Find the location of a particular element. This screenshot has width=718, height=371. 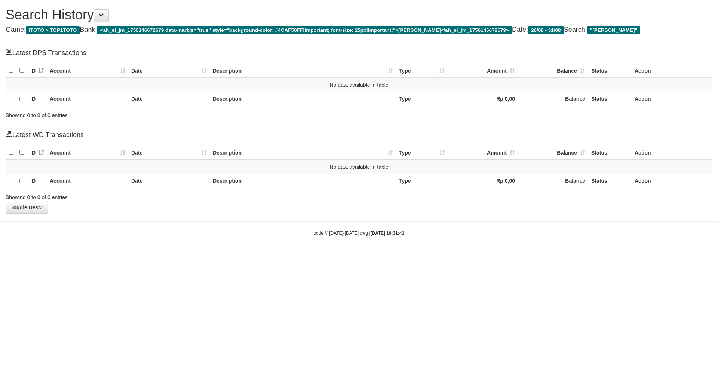

span: ITOTO > TOP1TOTO is located at coordinates (53, 30).